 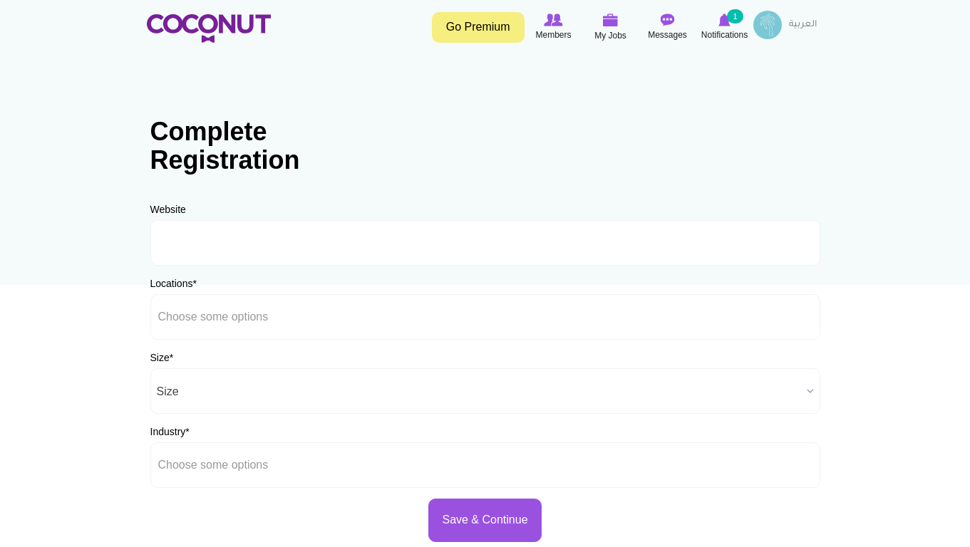 I want to click on a: العربية, so click(x=803, y=25).